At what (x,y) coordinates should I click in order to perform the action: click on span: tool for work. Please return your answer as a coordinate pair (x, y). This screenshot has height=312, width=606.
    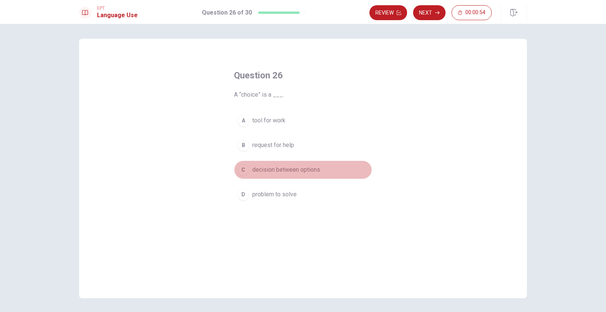
    Looking at the image, I should click on (269, 121).